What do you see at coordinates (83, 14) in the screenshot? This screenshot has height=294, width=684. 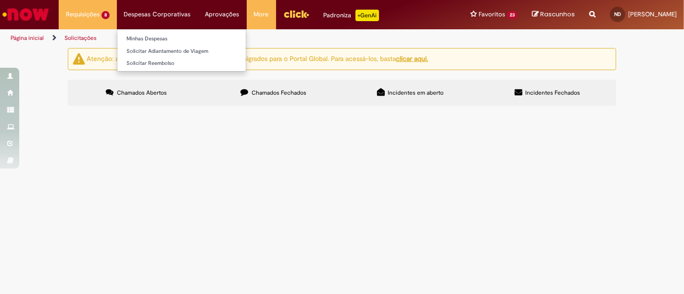 I see `span: Requisições` at bounding box center [83, 14].